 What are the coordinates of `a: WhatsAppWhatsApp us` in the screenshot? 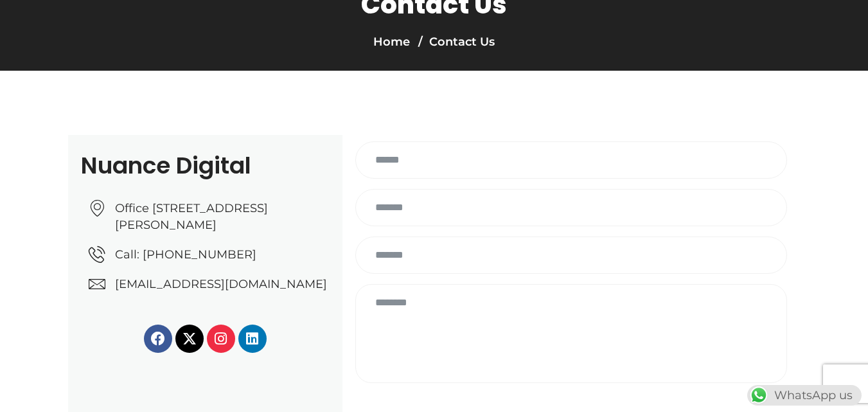 It's located at (804, 396).